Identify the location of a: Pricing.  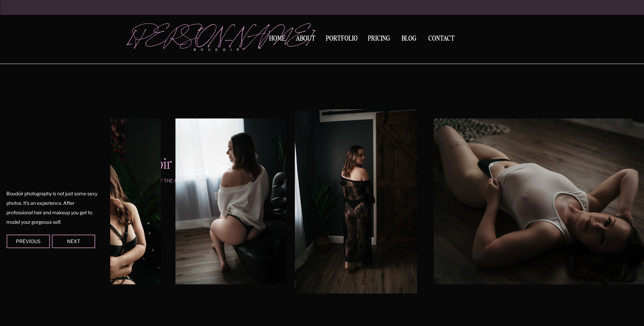
(379, 40).